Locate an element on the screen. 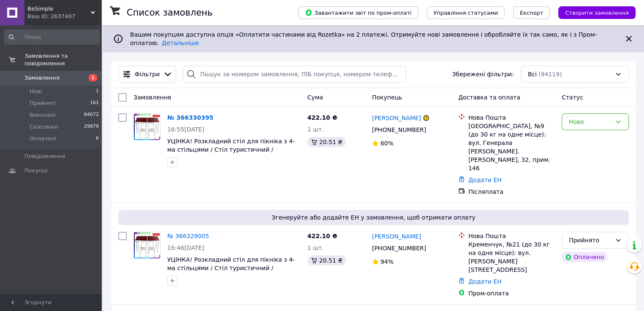 The height and width of the screenshot is (311, 644). span: (94119) is located at coordinates (549, 74).